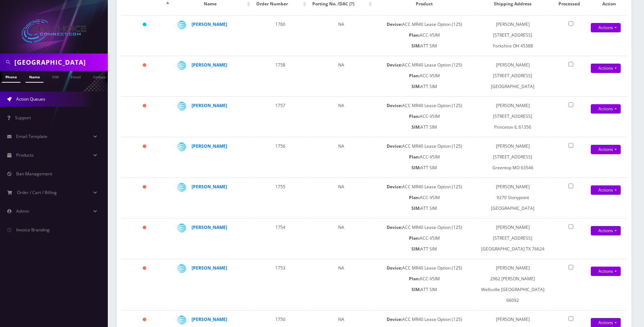 The height and width of the screenshot is (327, 644). Describe the element at coordinates (11, 77) in the screenshot. I see `a: Phone` at that location.